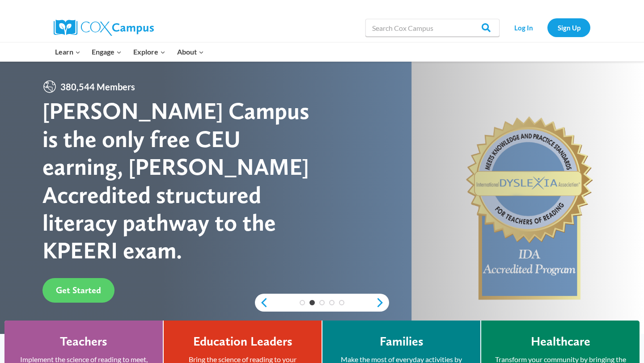  What do you see at coordinates (149, 52) in the screenshot?
I see `span: Explore` at bounding box center [149, 52].